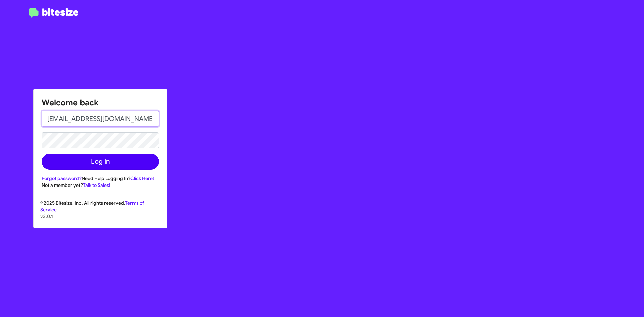 This screenshot has width=644, height=317. I want to click on div: Not a member yet?, so click(100, 185).